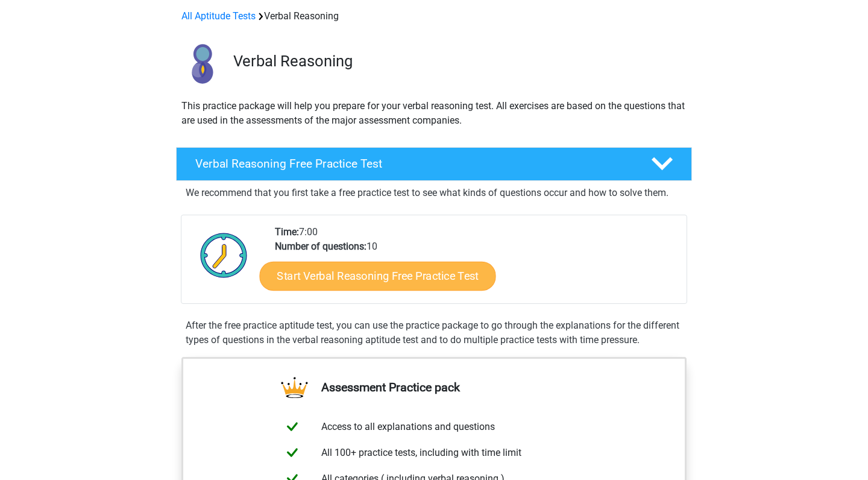 This screenshot has height=480, width=868. I want to click on img: verbal reasoning, so click(202, 63).